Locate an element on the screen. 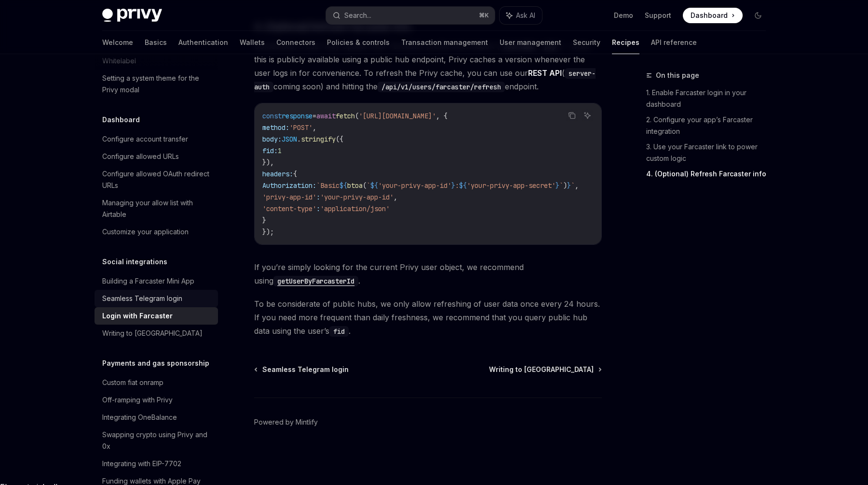 This screenshot has width=868, height=485. span: 'content-type' is located at coordinates (289, 209).